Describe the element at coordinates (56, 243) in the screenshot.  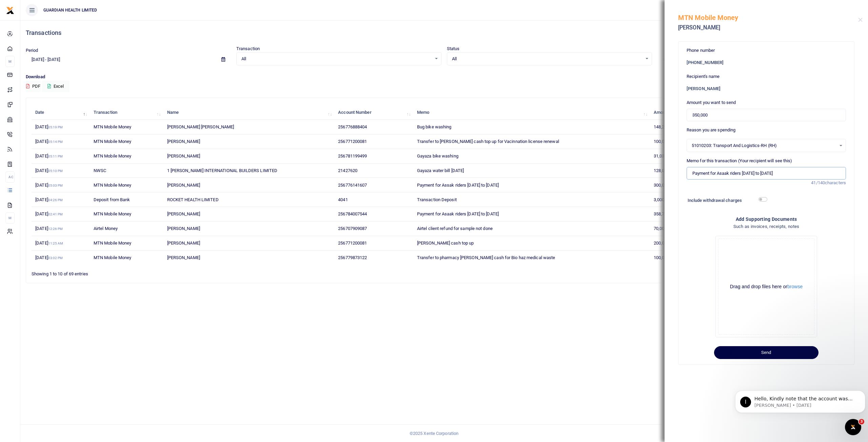
I see `small: 11:25 AM` at that location.